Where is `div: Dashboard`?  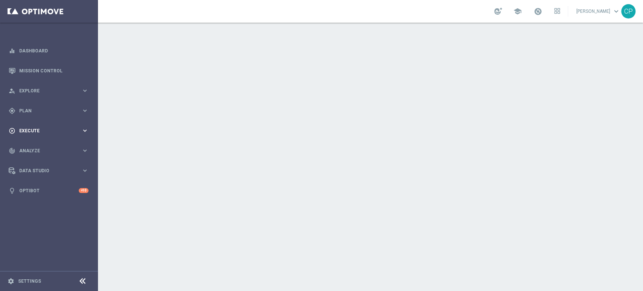
div: Dashboard is located at coordinates (49, 50).